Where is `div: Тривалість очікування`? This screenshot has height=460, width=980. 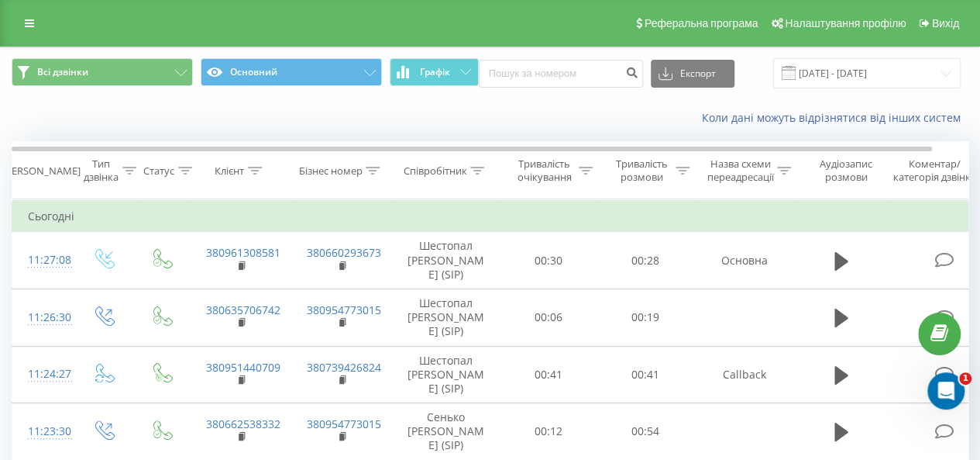 div: Тривалість очікування is located at coordinates (544, 171).